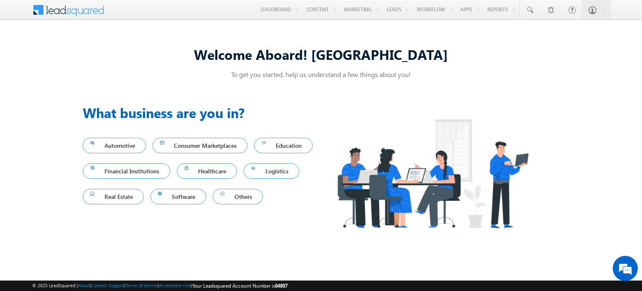 This screenshot has width=642, height=291. I want to click on span: © 2025 LeadSquared | | | | |, so click(160, 285).